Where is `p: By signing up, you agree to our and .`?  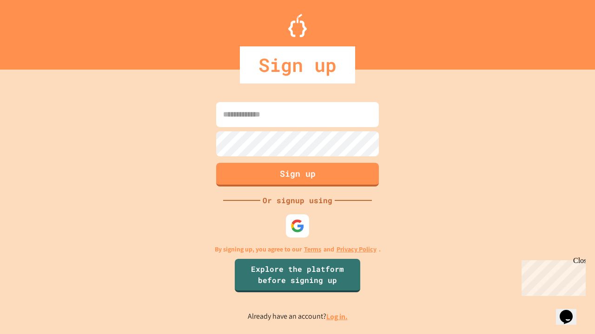 p: By signing up, you agree to our and . is located at coordinates (297, 249).